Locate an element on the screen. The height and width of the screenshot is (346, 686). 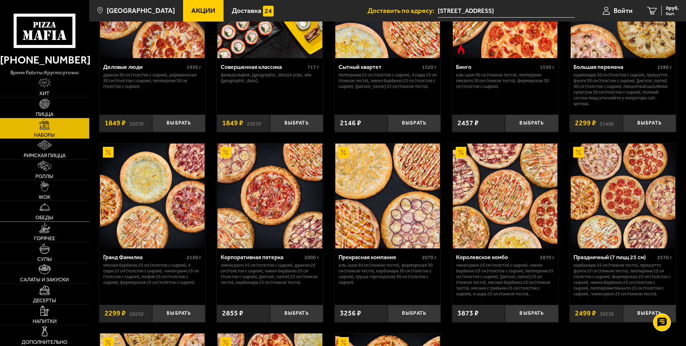
span: 2000 г is located at coordinates (312, 257).